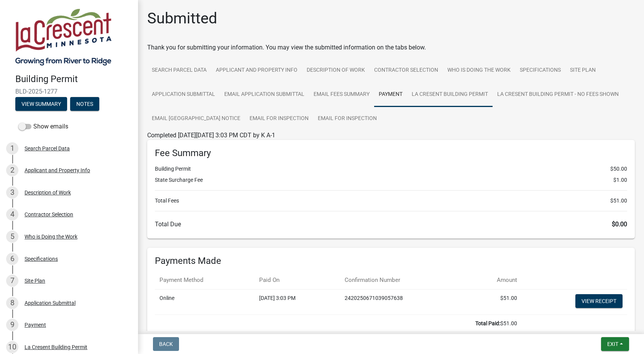 The height and width of the screenshot is (354, 644). Describe the element at coordinates (391, 224) in the screenshot. I see `h6: Total Due` at that location.